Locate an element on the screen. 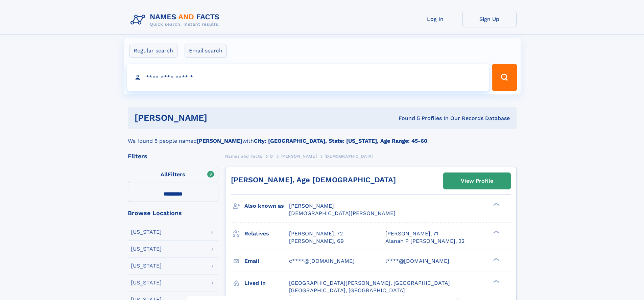 Image resolution: width=644 pixels, height=300 pixels. a: View Profile is located at coordinates (477, 181).